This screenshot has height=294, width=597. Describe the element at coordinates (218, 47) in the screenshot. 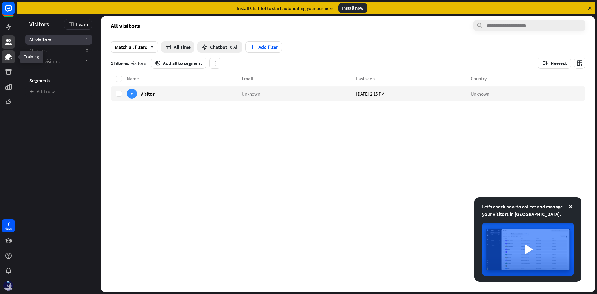

I see `span: Chatbot` at that location.